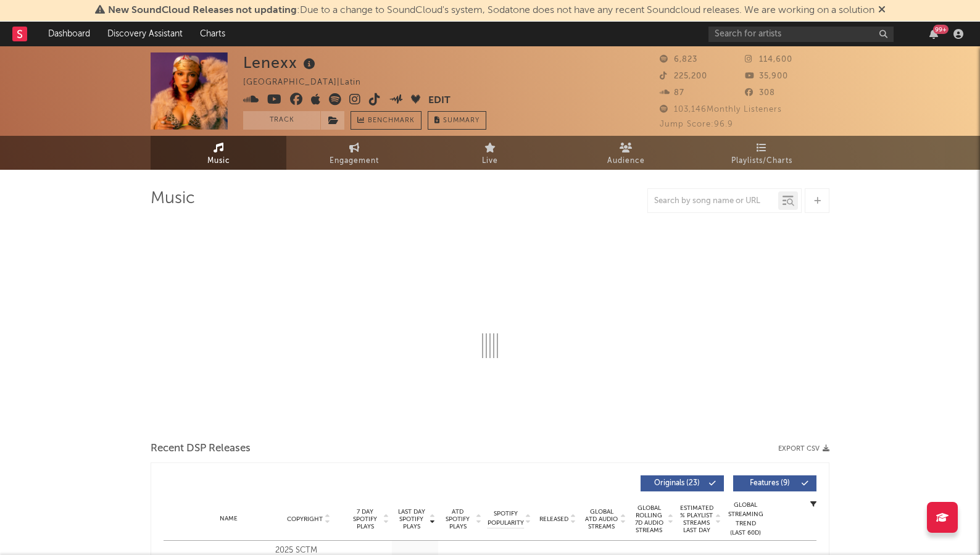 The height and width of the screenshot is (555, 980). I want to click on button: Features(9), so click(774, 483).